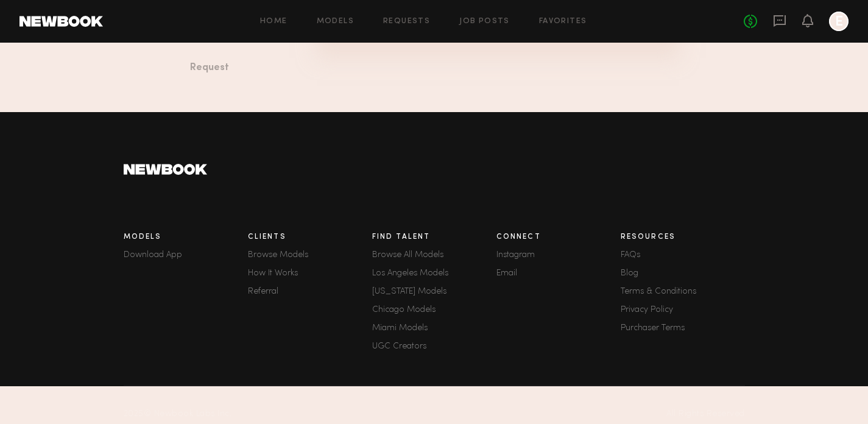 Image resolution: width=868 pixels, height=424 pixels. Describe the element at coordinates (683, 328) in the screenshot. I see `a: Purchaser Terms` at that location.